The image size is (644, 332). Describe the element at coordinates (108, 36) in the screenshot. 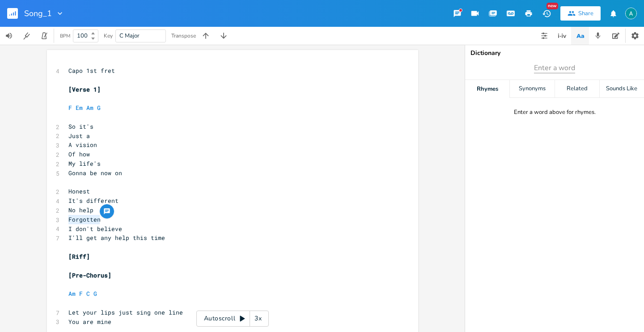

I see `div: Key` at that location.